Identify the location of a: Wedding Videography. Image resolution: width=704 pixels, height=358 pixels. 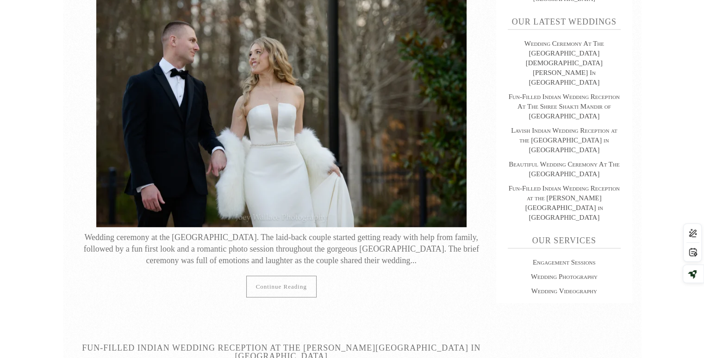
(564, 291).